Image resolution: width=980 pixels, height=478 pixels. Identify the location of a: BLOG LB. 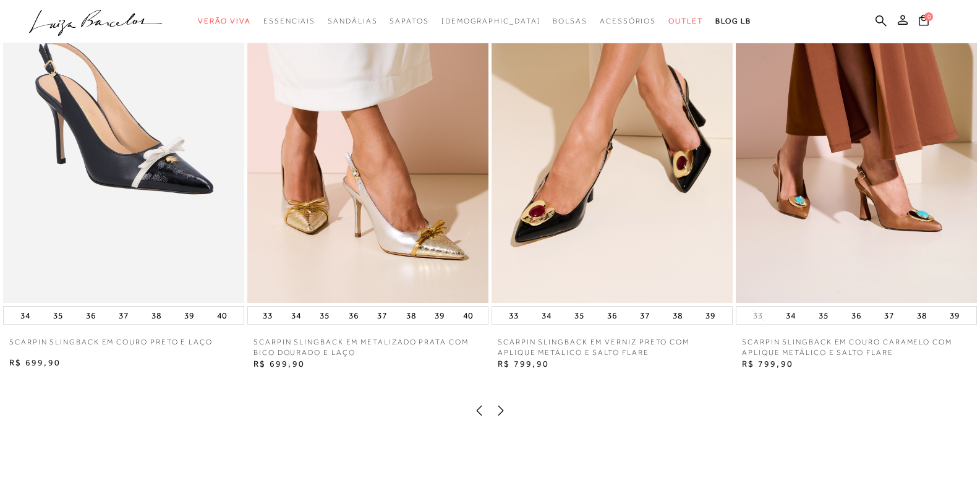
(734, 21).